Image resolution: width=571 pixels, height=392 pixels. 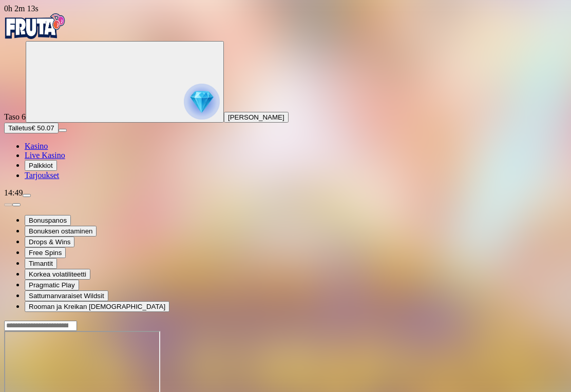 What do you see at coordinates (21, 8) in the screenshot?
I see `span: user session time` at bounding box center [21, 8].